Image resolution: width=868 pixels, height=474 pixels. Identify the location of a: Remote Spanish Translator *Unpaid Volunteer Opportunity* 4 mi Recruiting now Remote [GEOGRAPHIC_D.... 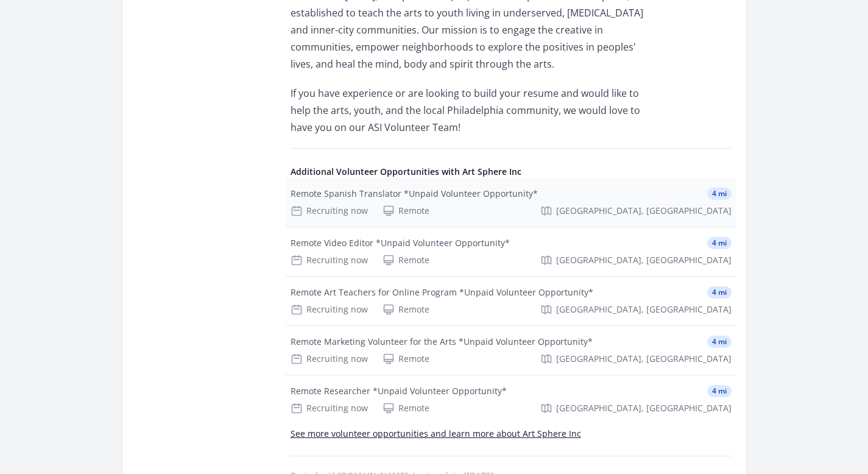
(511, 202).